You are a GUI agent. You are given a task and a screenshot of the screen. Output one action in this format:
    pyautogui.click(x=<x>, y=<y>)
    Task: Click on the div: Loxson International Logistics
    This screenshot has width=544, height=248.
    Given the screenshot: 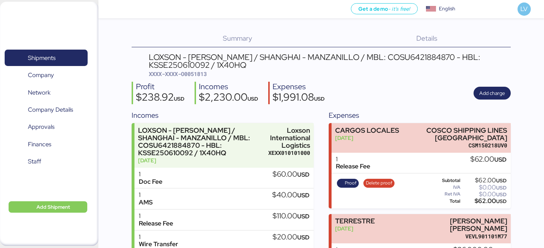 What is the action you would take?
    pyautogui.click(x=289, y=138)
    